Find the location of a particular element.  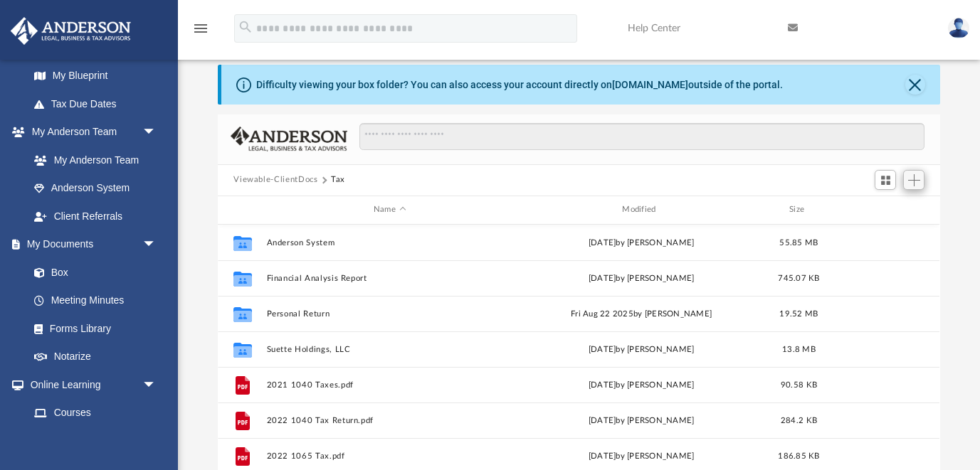

div: Size is located at coordinates (799, 210).